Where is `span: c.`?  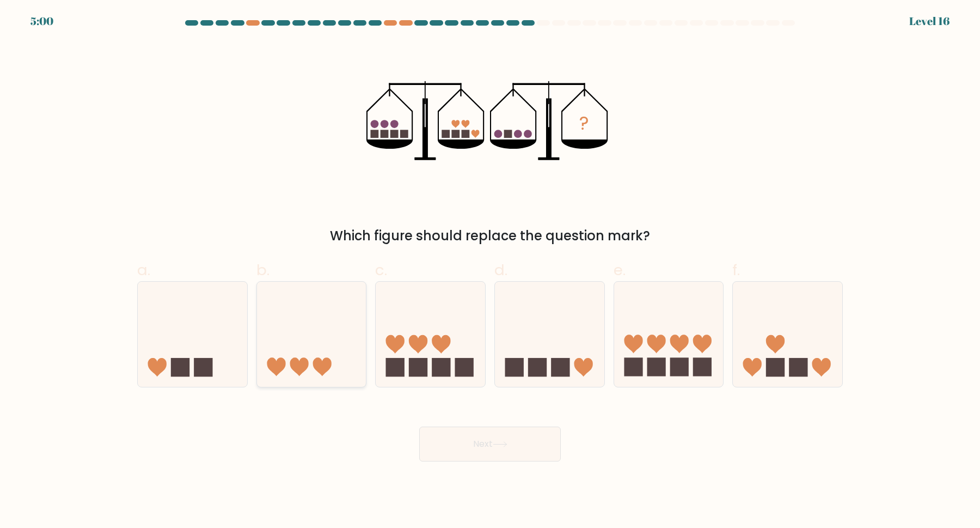 span: c. is located at coordinates (381, 270).